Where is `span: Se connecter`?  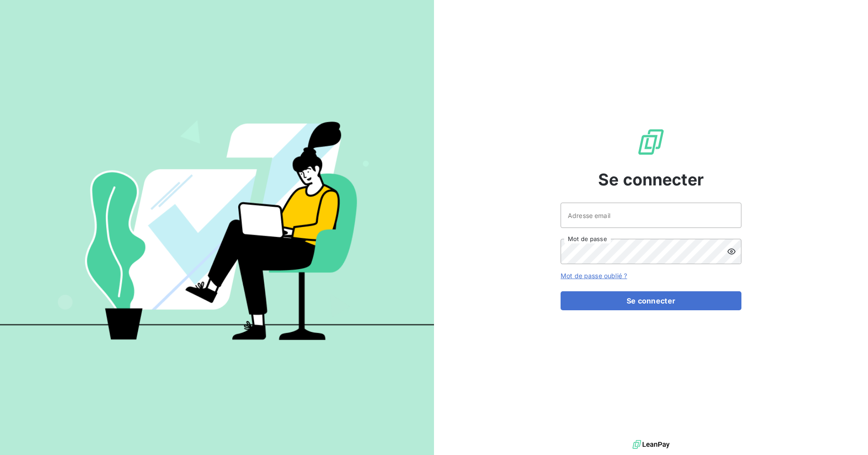
span: Se connecter is located at coordinates (651, 180).